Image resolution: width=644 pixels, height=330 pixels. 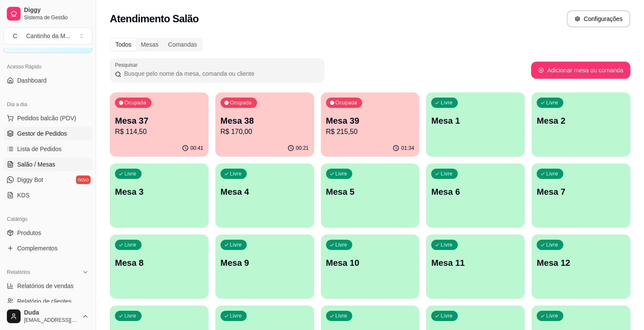 I want to click on p: Mesa 3, so click(x=159, y=192).